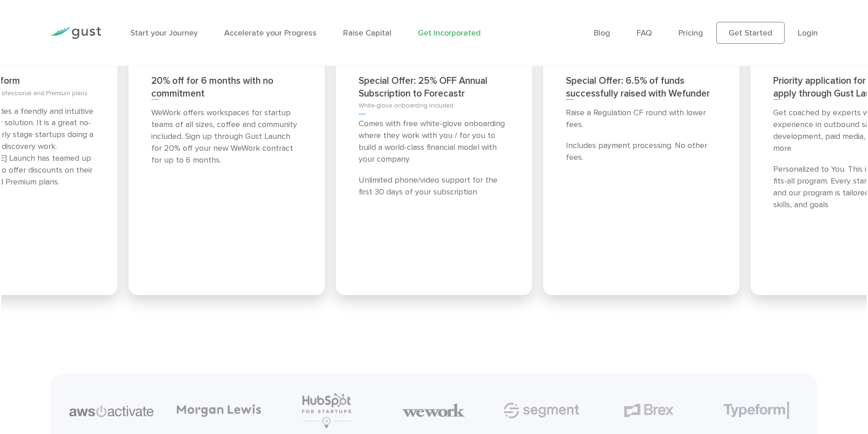 This screenshot has height=434, width=868. I want to click on a: Start your Journey, so click(164, 33).